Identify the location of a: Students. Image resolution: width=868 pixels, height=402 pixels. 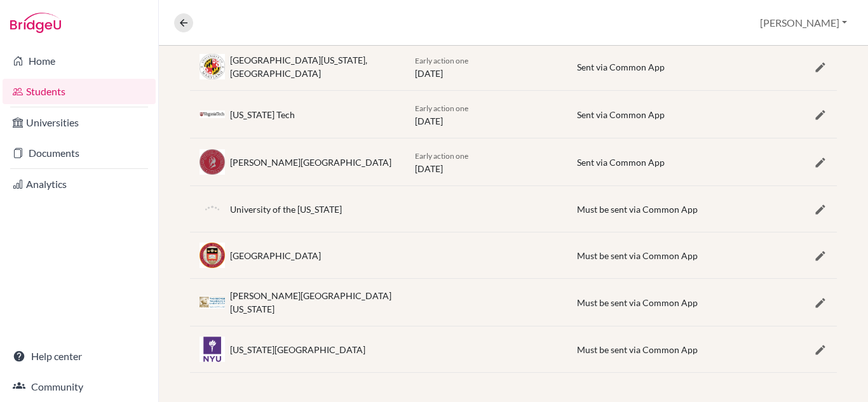
(79, 91).